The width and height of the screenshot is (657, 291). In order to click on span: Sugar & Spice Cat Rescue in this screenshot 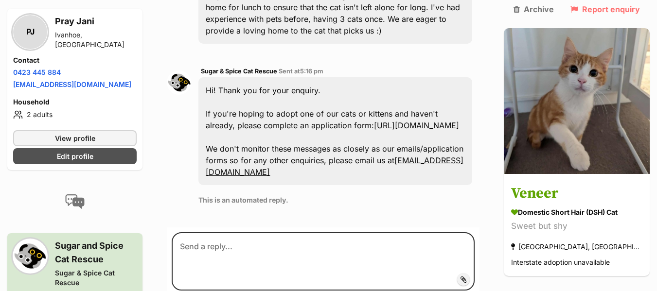, I will do `click(239, 71)`.